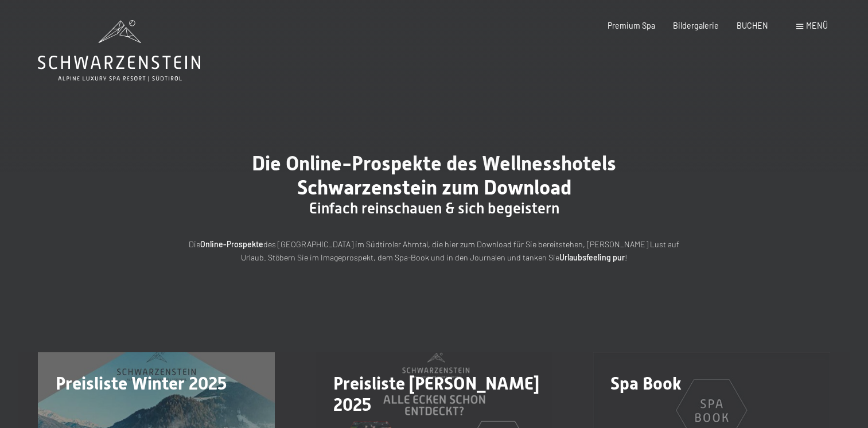 The image size is (868, 428). What do you see at coordinates (141, 383) in the screenshot?
I see `span: Preisliste Winter 2025` at bounding box center [141, 383].